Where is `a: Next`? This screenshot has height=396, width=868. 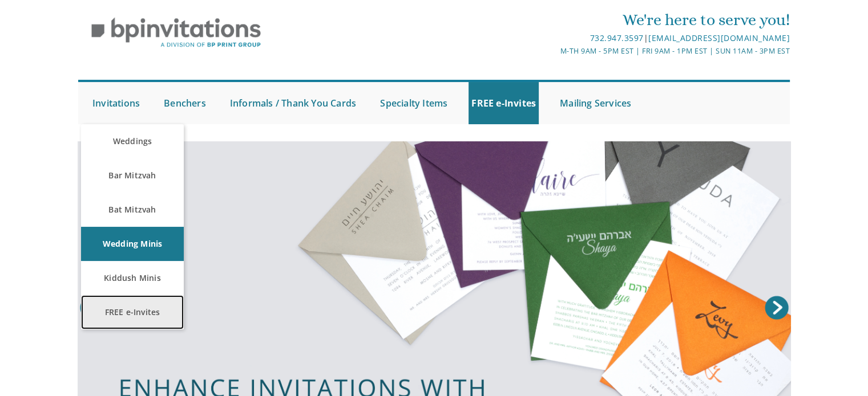 a: Next is located at coordinates (777, 308).